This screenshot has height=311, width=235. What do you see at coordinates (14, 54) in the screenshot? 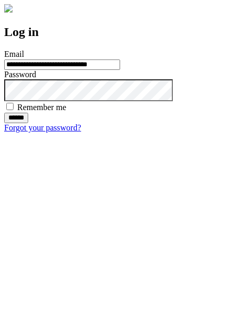
I see `label: Email` at bounding box center [14, 54].